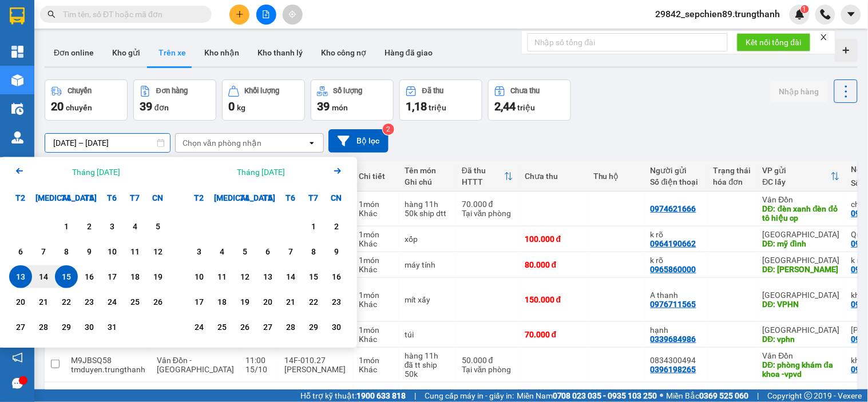 Image resolution: width=868 pixels, height=402 pixels. Describe the element at coordinates (488, 213) in the screenshot. I see `div: Tại văn phòng` at that location.